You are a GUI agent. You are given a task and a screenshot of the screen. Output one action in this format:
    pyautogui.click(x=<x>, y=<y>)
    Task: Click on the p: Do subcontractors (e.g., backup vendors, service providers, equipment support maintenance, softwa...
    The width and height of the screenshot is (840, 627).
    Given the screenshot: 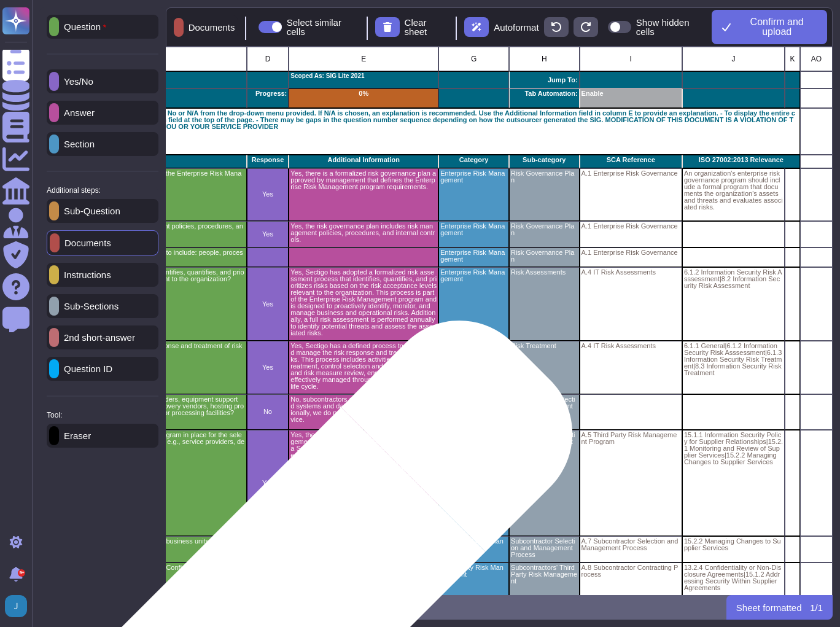 What is the action you would take?
    pyautogui.click(x=123, y=406)
    